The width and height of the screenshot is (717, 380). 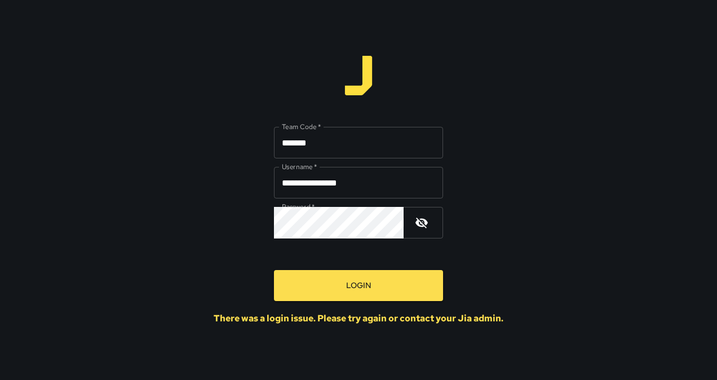 I want to click on label: Password, so click(x=298, y=206).